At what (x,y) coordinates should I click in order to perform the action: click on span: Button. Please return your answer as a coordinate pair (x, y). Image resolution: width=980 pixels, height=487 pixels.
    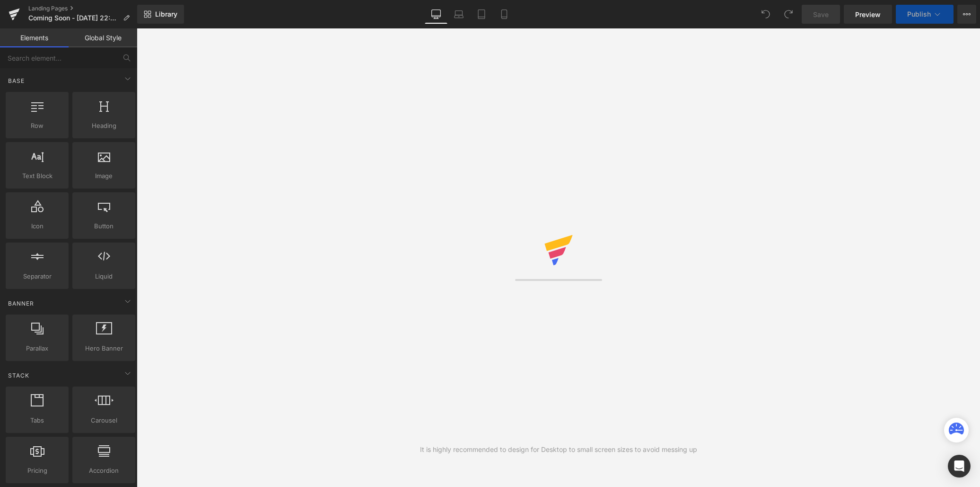
    Looking at the image, I should click on (103, 226).